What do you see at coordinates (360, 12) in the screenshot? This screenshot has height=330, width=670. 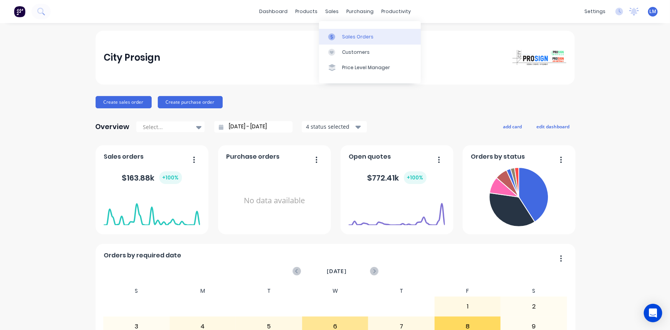 I see `div: purchasing` at bounding box center [360, 12].